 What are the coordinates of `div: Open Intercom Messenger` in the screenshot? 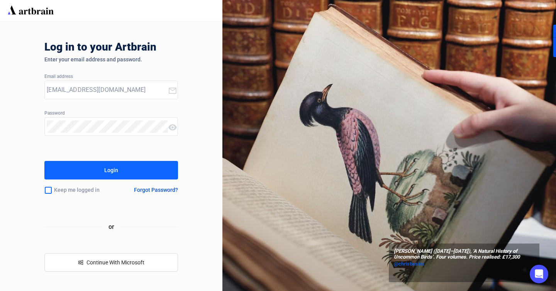 It's located at (539, 274).